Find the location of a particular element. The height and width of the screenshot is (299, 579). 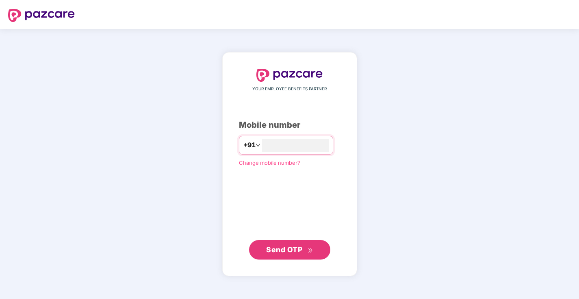

span: double-right is located at coordinates (310, 250).